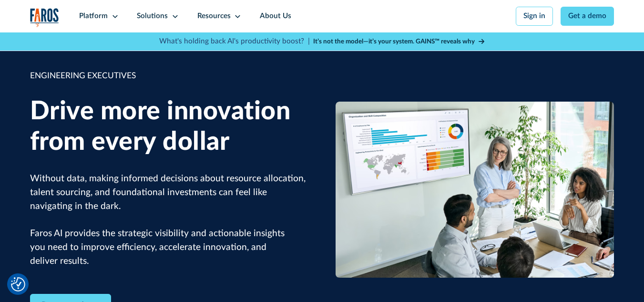 This screenshot has width=644, height=302. What do you see at coordinates (44, 18) in the screenshot?
I see `img: Logo of the analytics and reporting company Faros.` at bounding box center [44, 18].